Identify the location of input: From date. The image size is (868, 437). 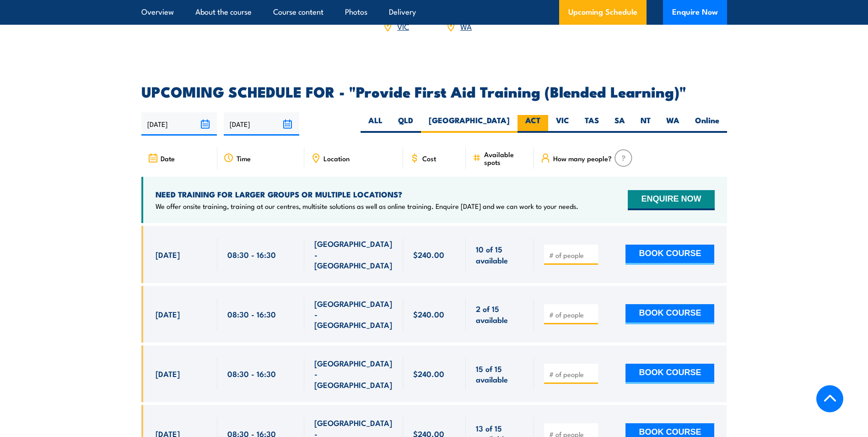
(179, 124).